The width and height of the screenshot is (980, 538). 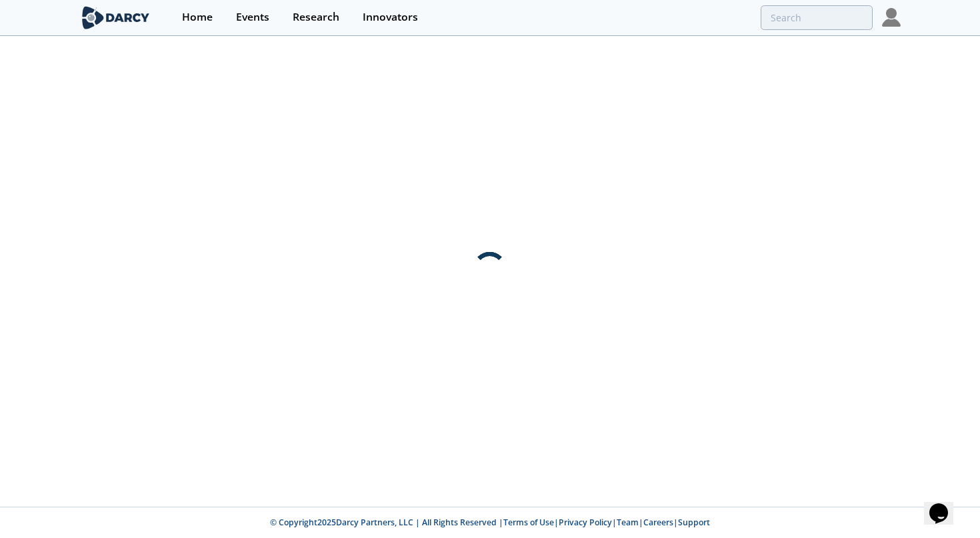 What do you see at coordinates (817, 18) in the screenshot?
I see `input: Advanced Search` at bounding box center [817, 18].